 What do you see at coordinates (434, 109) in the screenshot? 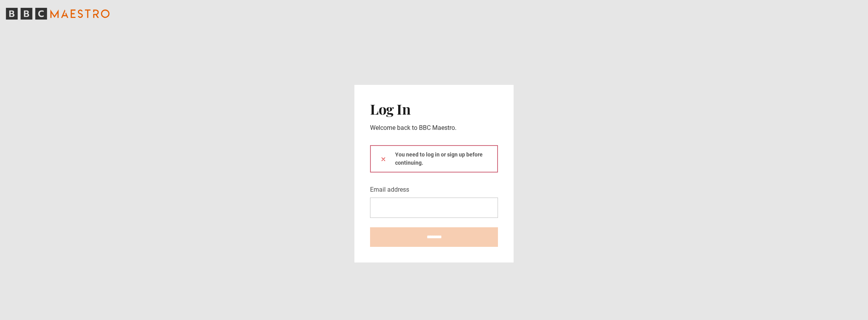
I see `h2: Log In` at bounding box center [434, 109].